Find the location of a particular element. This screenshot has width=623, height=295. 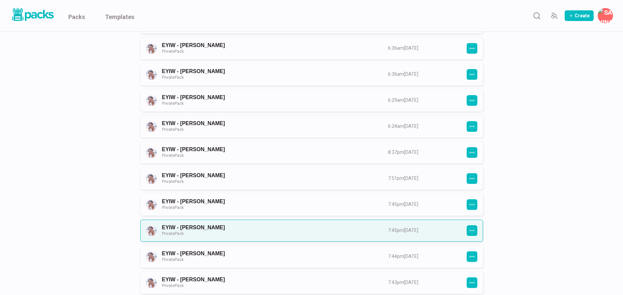

button: Search is located at coordinates (537, 16).